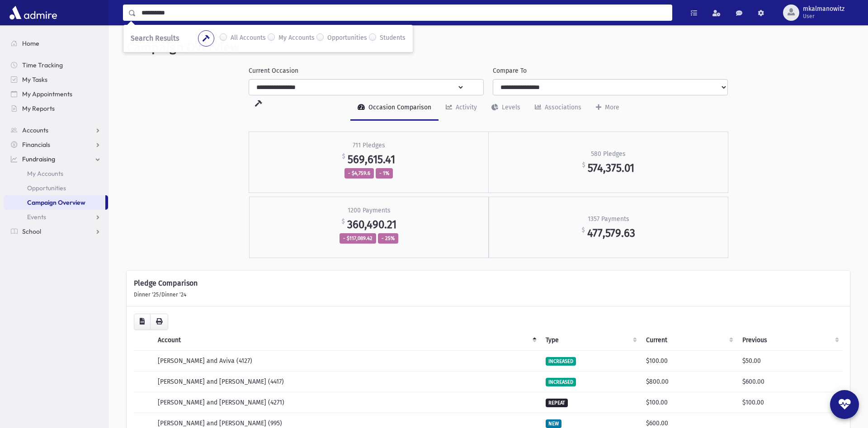  Describe the element at coordinates (790, 361) in the screenshot. I see `td: $50.00` at that location.